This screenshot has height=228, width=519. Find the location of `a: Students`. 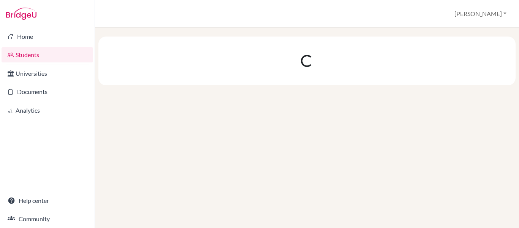

a: Students is located at coordinates (47, 55).